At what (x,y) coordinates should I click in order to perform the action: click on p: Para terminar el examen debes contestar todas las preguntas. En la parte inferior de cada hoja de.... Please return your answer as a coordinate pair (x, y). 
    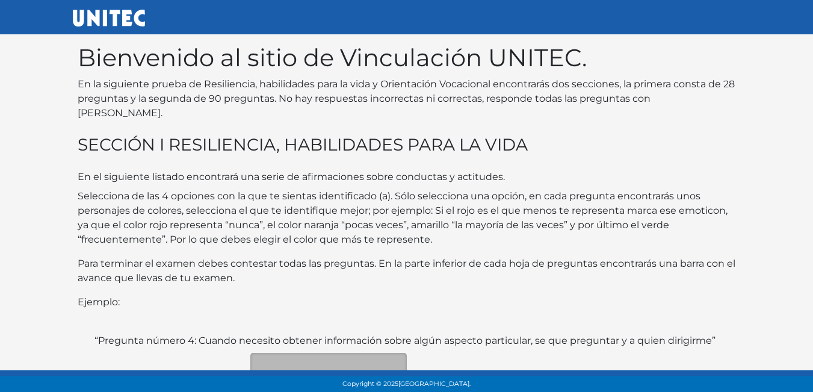
    Looking at the image, I should click on (407, 271).